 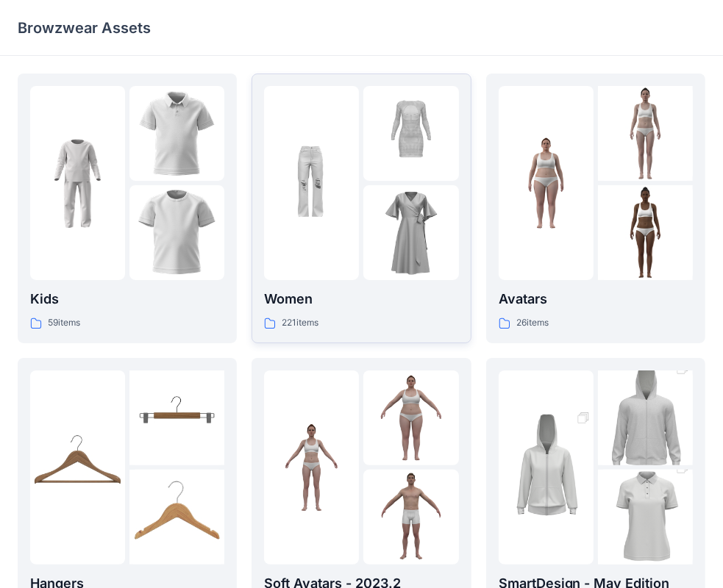 What do you see at coordinates (84, 28) in the screenshot?
I see `p: Browzwear Assets` at bounding box center [84, 28].